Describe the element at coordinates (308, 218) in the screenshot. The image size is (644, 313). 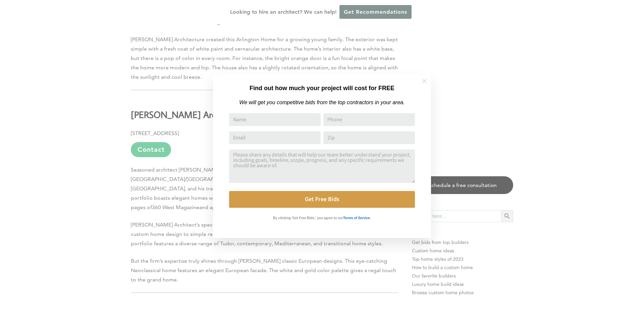
I see `strong: By clicking 'Get Free Bids,' you agree to our` at that location.